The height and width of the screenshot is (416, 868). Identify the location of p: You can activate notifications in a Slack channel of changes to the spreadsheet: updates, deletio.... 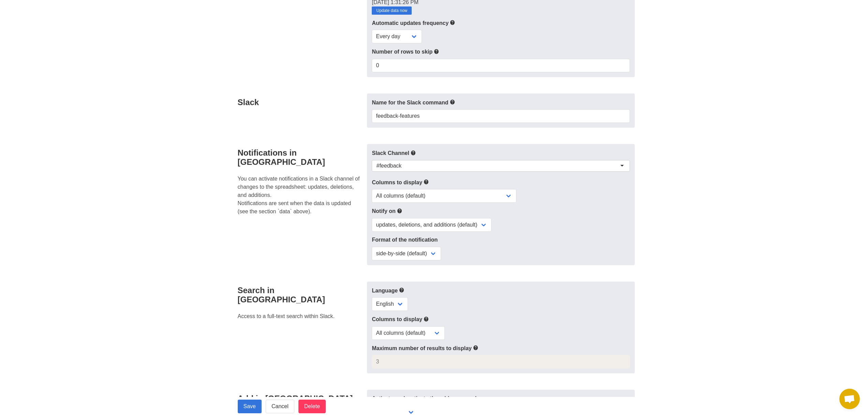
(300, 195).